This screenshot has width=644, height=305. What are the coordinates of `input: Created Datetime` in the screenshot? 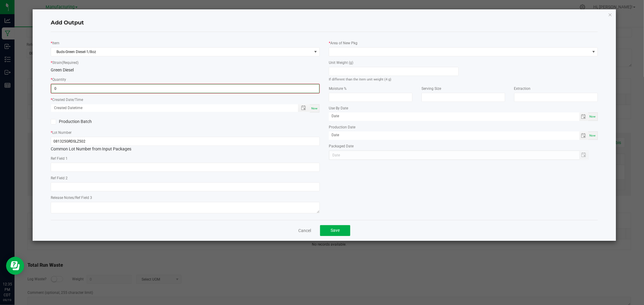 It's located at (171, 107).